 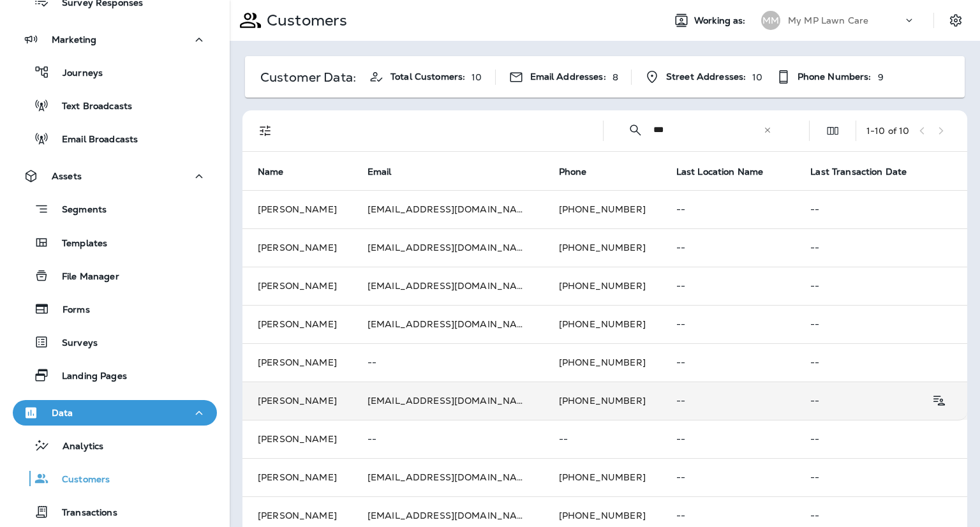 I want to click on p: Templates, so click(x=78, y=244).